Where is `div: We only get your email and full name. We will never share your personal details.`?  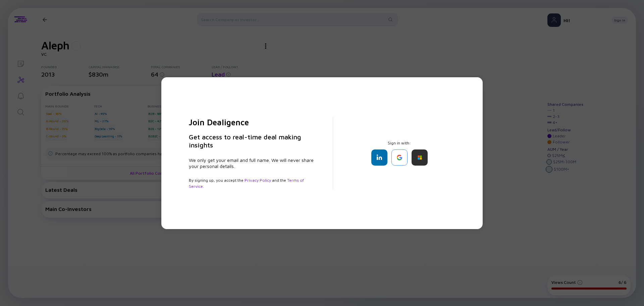 div: We only get your email and full name. We will never share your personal details. is located at coordinates (253, 163).